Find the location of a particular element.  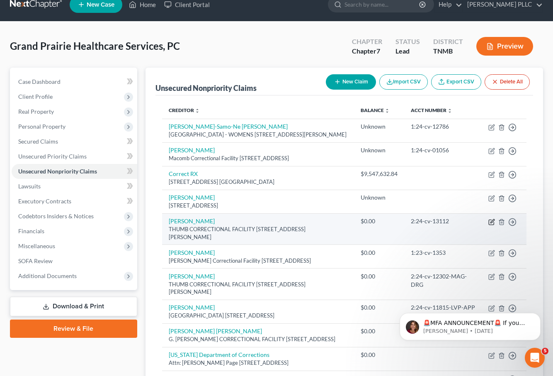

div: 2:24-cv-13112 is located at coordinates (443, 221).